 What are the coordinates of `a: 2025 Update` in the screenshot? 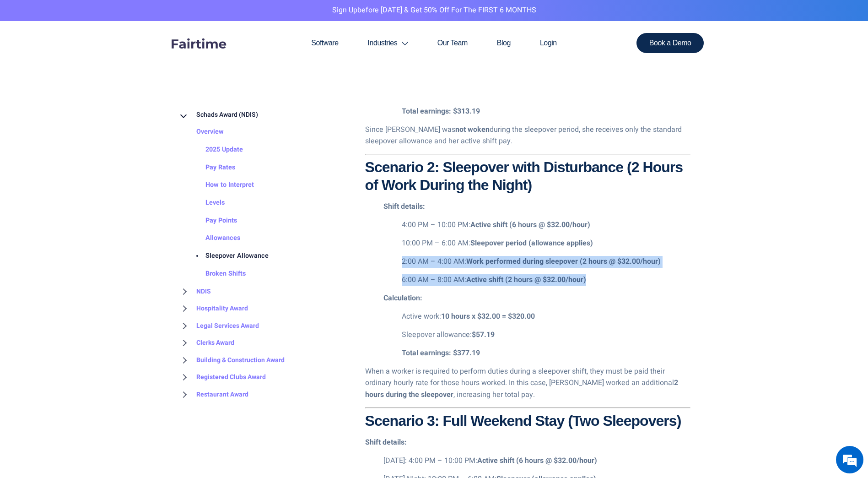 It's located at (215, 149).